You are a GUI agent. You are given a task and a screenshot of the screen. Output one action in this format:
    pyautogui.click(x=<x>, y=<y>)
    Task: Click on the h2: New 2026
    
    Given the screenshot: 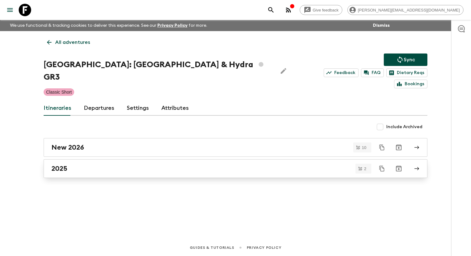 What is the action you would take?
    pyautogui.click(x=68, y=148)
    